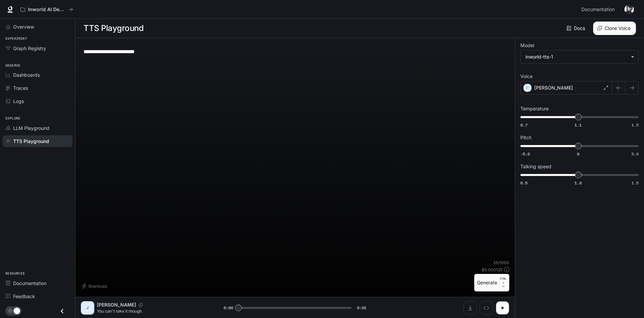 The height and width of the screenshot is (318, 644). What do you see at coordinates (487, 308) in the screenshot?
I see `button: Inspect` at bounding box center [487, 308].